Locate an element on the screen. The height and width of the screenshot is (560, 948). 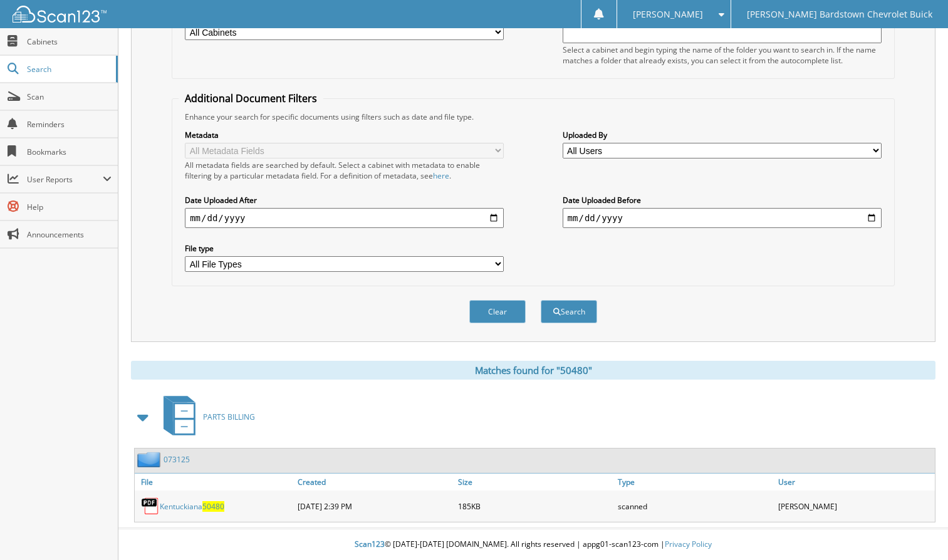
span: PARTS BILLING is located at coordinates (229, 417).